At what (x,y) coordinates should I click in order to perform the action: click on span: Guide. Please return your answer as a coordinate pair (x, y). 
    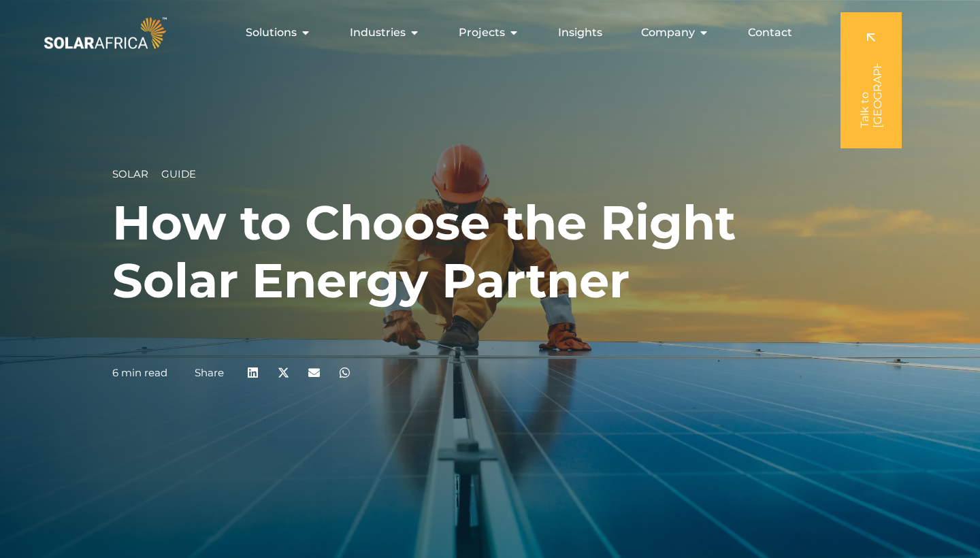
    Looking at the image, I should click on (178, 173).